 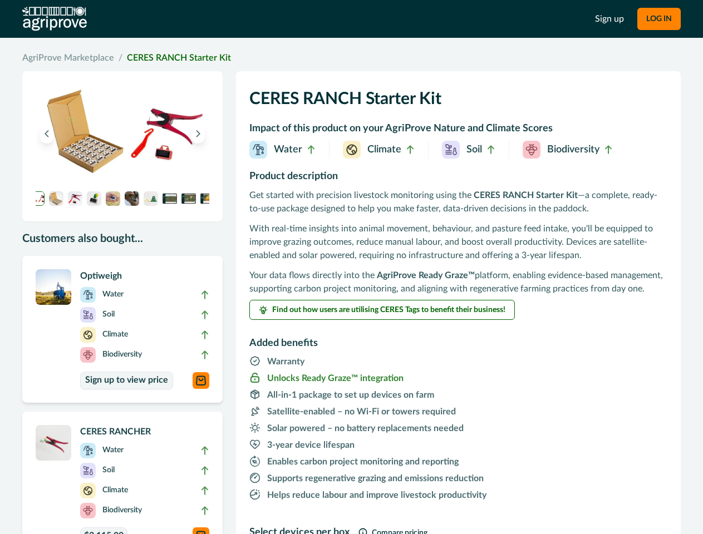 I want to click on p: Solar powered – no battery replacements needed, so click(x=365, y=428).